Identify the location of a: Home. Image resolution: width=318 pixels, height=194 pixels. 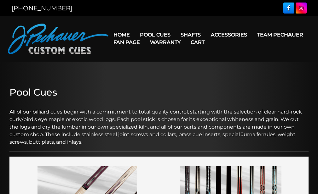
(122, 35).